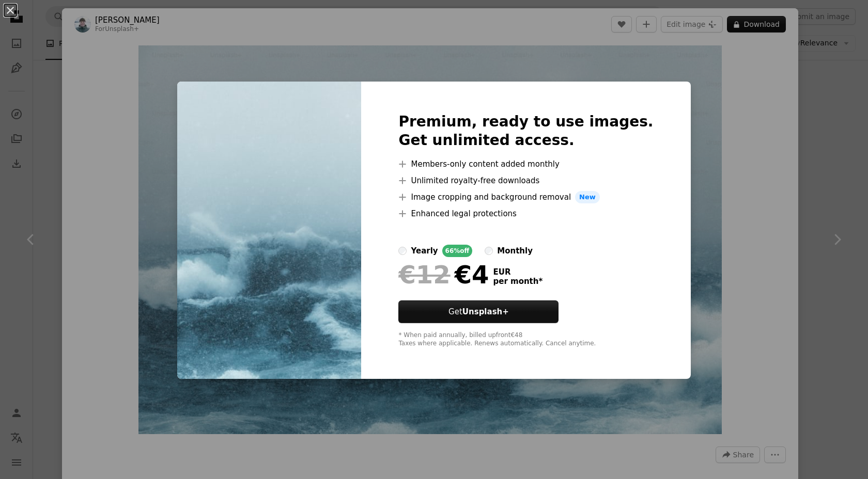 This screenshot has height=479, width=868. What do you see at coordinates (424, 251) in the screenshot?
I see `div: yearly` at bounding box center [424, 251].